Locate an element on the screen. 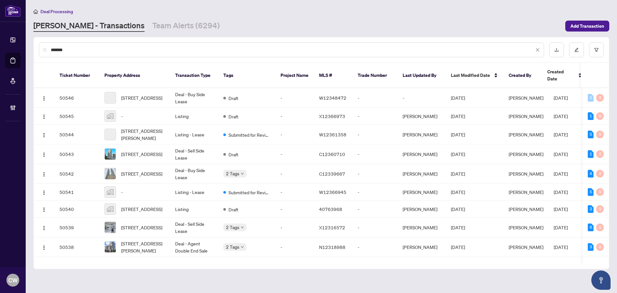 Image resolution: width=617 pixels, height=293 pixels. button: download is located at coordinates (556, 50).